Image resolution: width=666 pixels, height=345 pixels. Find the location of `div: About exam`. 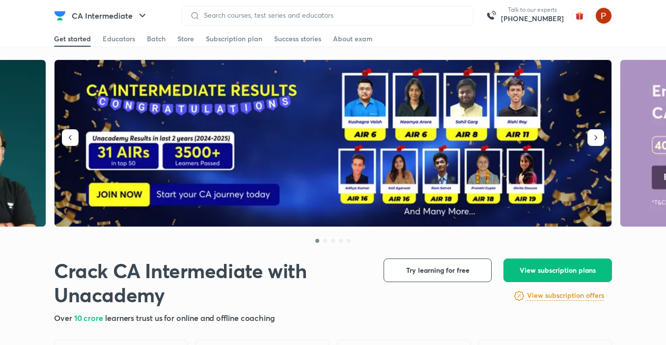

div: About exam is located at coordinates (352, 39).